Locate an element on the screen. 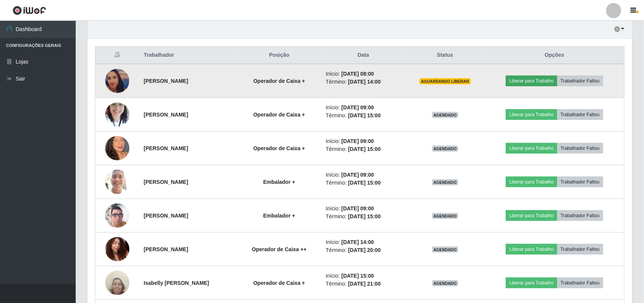  img: 1739952008601.jpeg is located at coordinates (117, 114).